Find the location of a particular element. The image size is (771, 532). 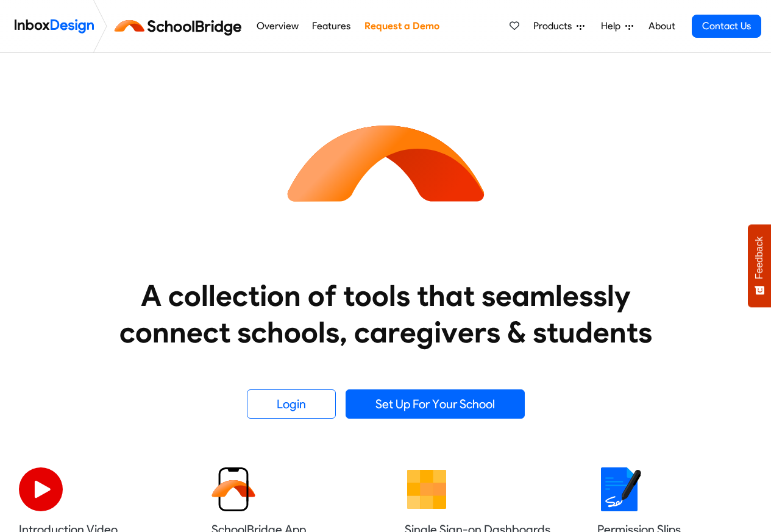

span: Products is located at coordinates (555, 27).